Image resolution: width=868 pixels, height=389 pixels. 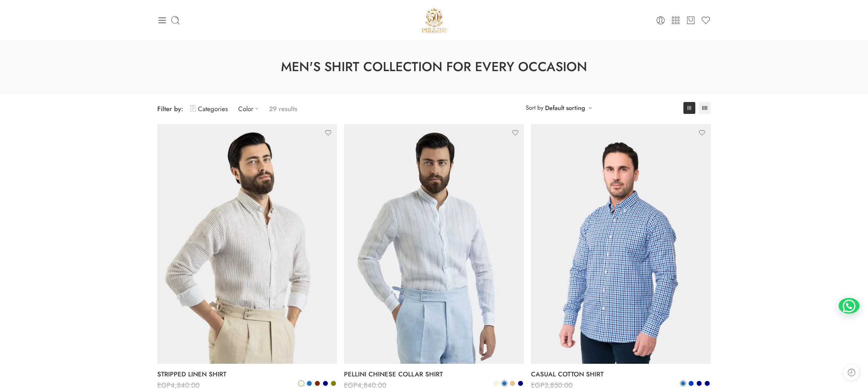 I want to click on p: 29 results, so click(x=283, y=109).